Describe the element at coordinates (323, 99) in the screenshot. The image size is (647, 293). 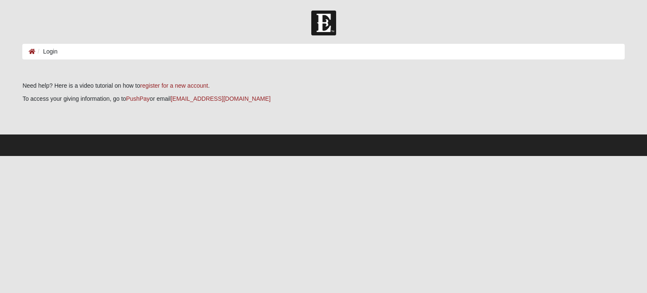
I see `p: To access your giving information, go to or email` at that location.